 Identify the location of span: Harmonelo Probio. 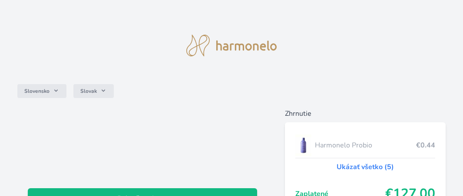
(365, 146).